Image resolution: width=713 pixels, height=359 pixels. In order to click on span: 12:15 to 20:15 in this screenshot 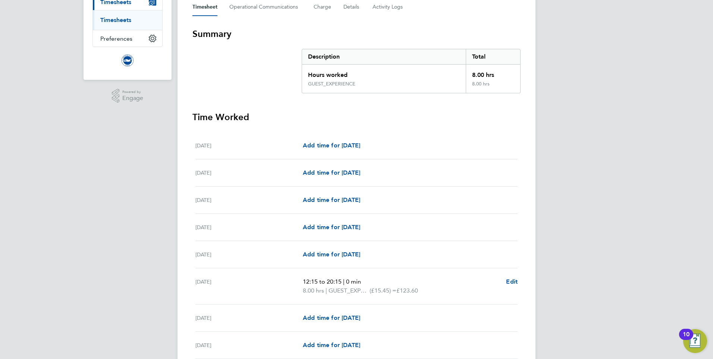, I will do `click(322, 281)`.